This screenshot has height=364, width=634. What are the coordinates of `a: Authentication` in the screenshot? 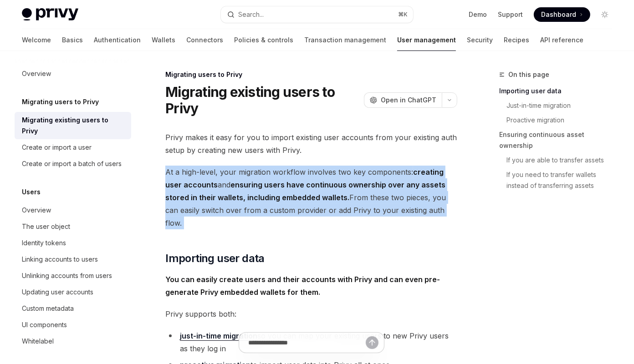 It's located at (117, 40).